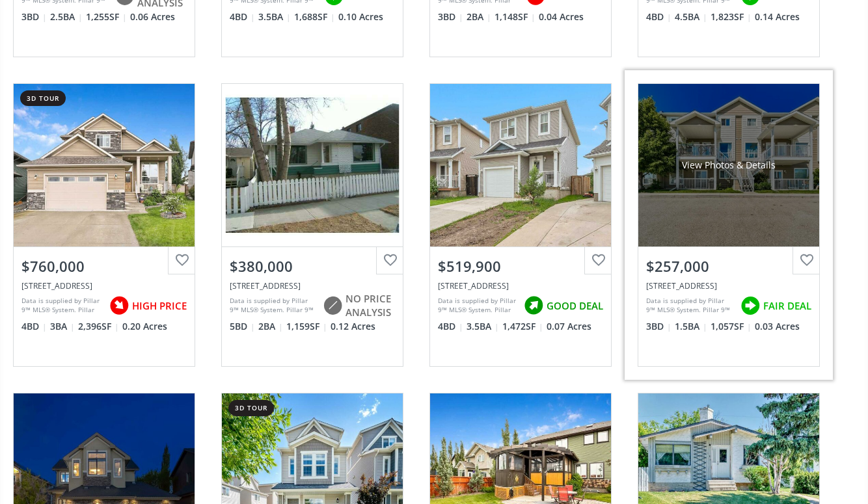 The width and height of the screenshot is (868, 504). Describe the element at coordinates (370, 306) in the screenshot. I see `span: NO PRICE ANALYSIS` at that location.